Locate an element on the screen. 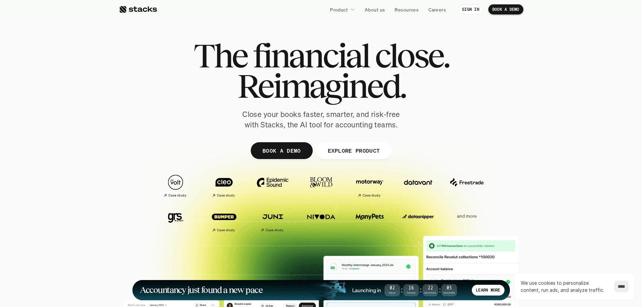 The image size is (642, 307). span: close. is located at coordinates (412, 56).